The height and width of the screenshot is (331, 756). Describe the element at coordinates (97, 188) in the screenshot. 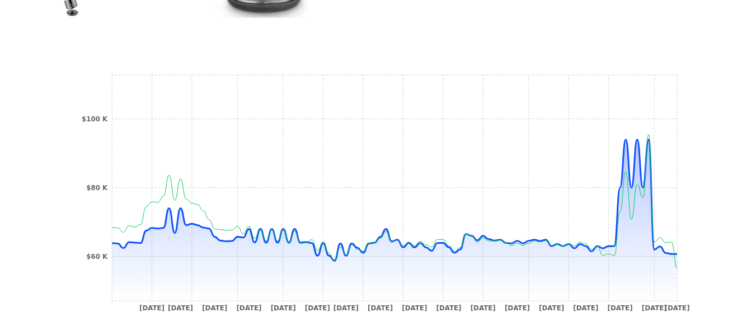

I see `tspan: $80 K` at that location.